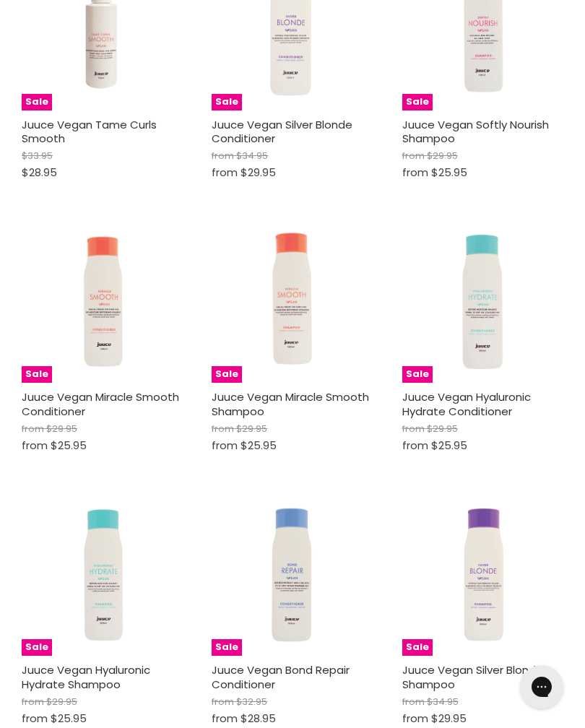 The image size is (585, 728). What do you see at coordinates (280, 676) in the screenshot?
I see `a: Juuce Vegan Bond Repair Conditioner` at bounding box center [280, 676].